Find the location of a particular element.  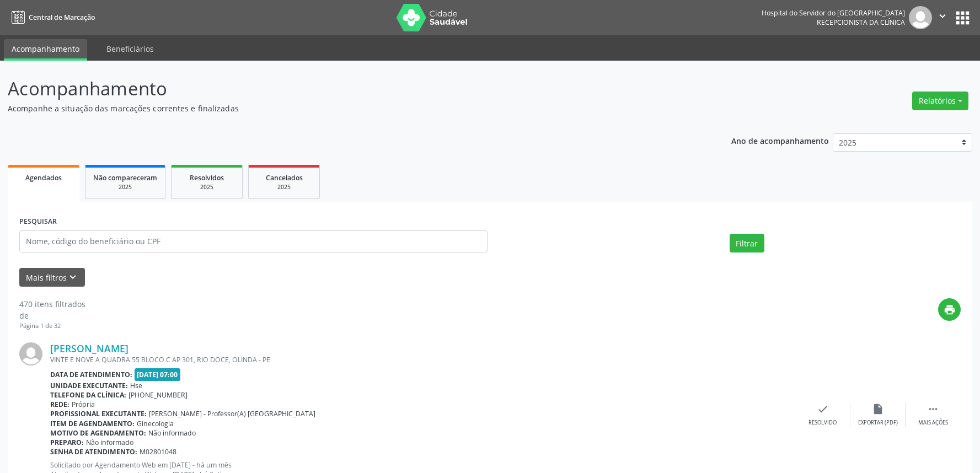

button: Mais filtroskeyboard_arrow_down is located at coordinates (52, 277).